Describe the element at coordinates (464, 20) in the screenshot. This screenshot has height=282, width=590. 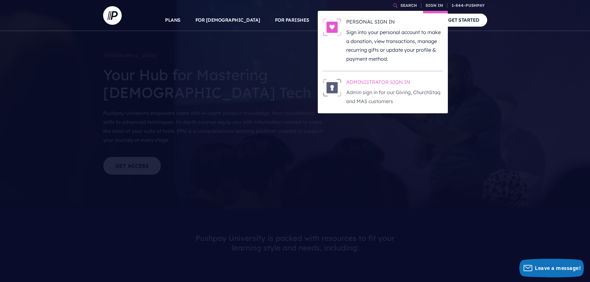
I see `a: GET STARTED` at that location.